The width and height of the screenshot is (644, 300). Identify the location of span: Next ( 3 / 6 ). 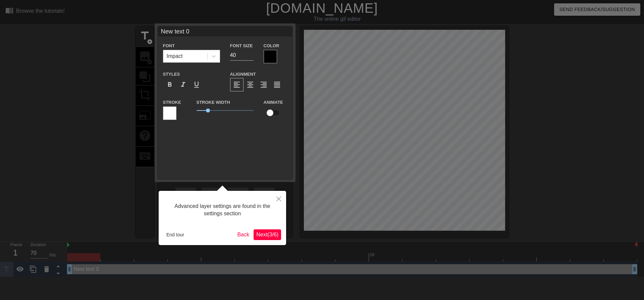
(267, 234).